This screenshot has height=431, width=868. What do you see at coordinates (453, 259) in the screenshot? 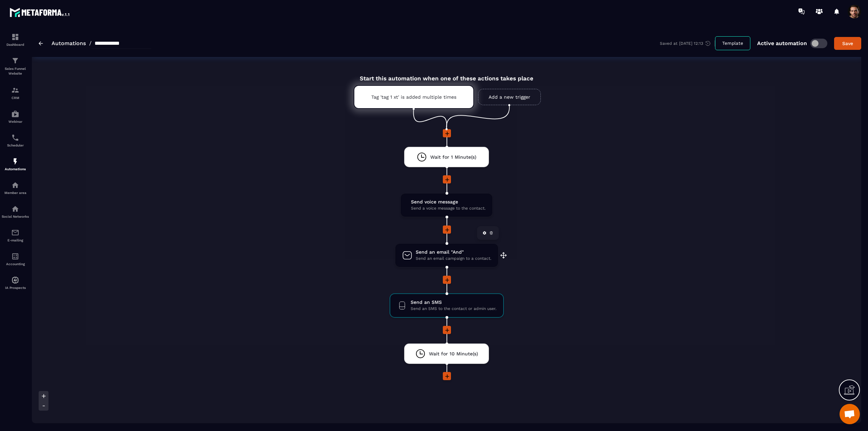
I see `span: Send an email campaign to a contact.` at bounding box center [453, 259].